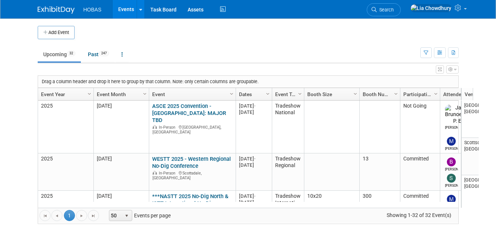 Image resolution: width=496 pixels, height=251 pixels. What do you see at coordinates (45, 216) in the screenshot?
I see `span: Go to the first page` at bounding box center [45, 216].